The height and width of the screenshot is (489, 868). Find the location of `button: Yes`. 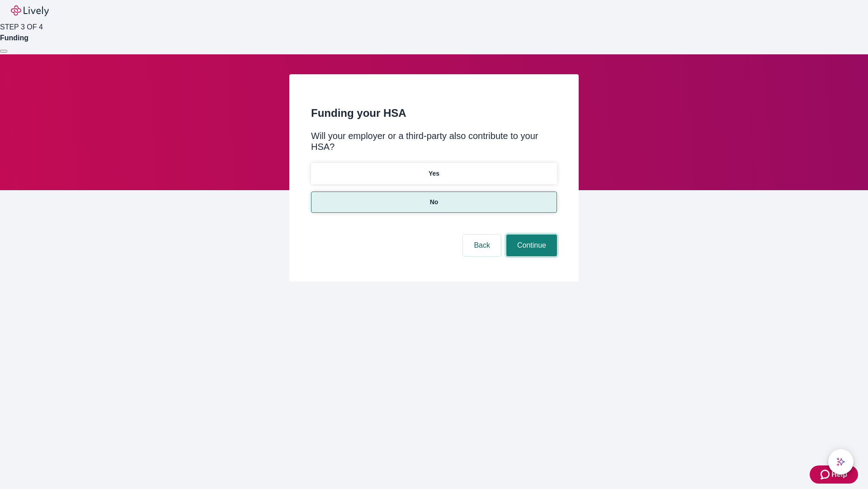

button: Yes is located at coordinates (434, 173).